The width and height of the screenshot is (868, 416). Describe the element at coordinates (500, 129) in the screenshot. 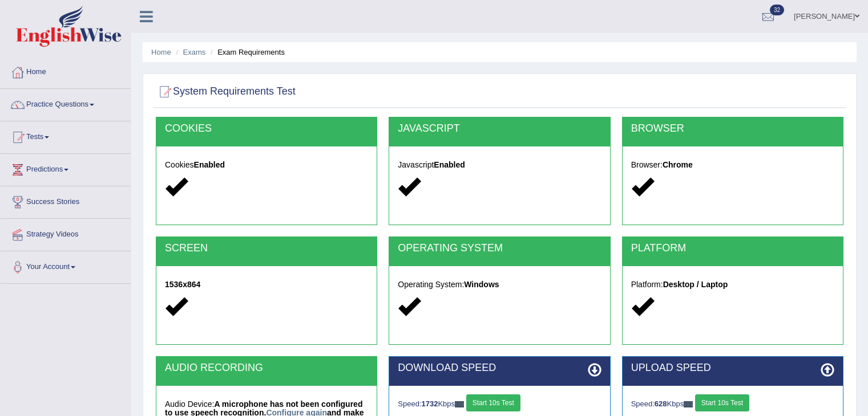

I see `h2: JAVASCRIPT` at that location.